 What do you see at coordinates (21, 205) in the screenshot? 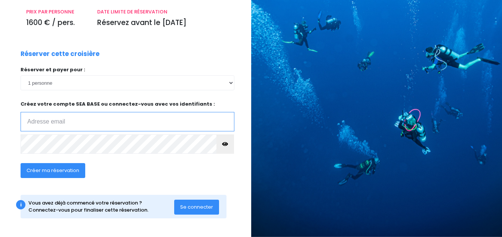
I see `div: i` at bounding box center [21, 205].